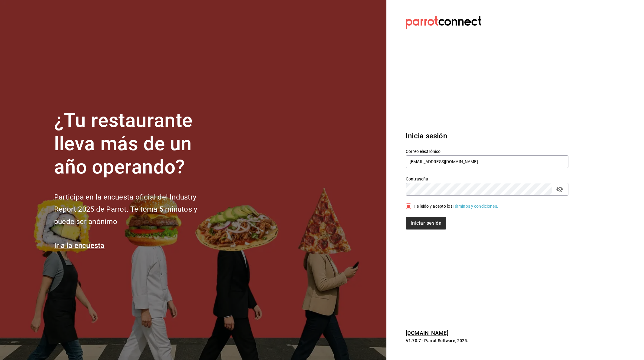 Image resolution: width=644 pixels, height=360 pixels. Describe the element at coordinates (136, 209) in the screenshot. I see `h2: Participa en la encuesta oficial del Industry Report 2025 de Parrot. Te toma 5 minutos y puede se...` at that location.